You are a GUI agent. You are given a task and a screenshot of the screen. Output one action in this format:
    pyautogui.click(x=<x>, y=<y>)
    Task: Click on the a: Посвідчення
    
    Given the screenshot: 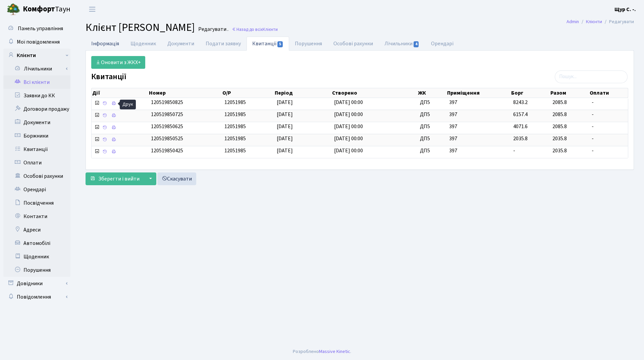 What is the action you would take?
    pyautogui.click(x=37, y=203)
    